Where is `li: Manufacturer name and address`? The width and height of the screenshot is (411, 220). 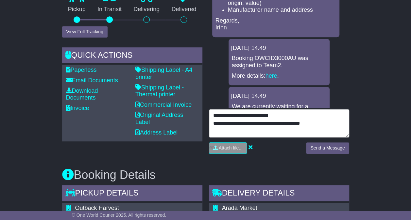 li: Manufacturer name and address is located at coordinates (282, 10).